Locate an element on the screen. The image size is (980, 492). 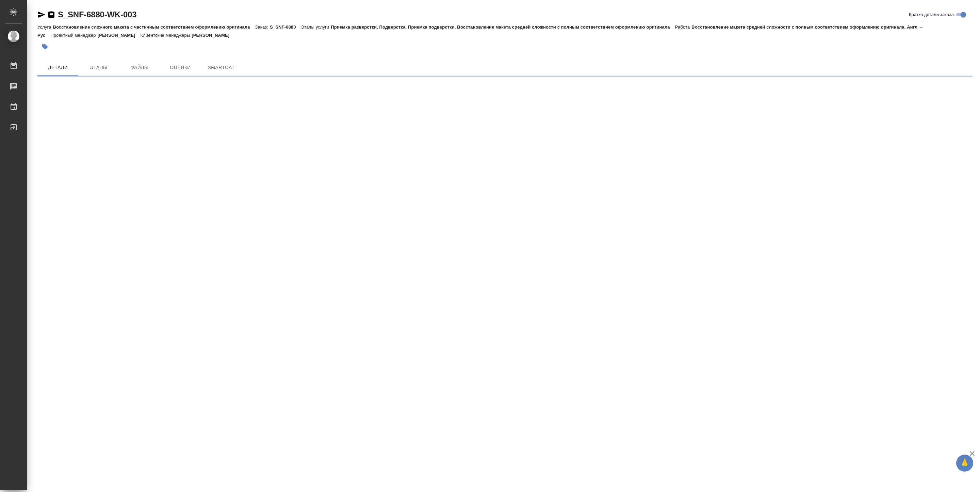
button: Скопировать ссылку для ЯМессенджера is located at coordinates (42, 14).